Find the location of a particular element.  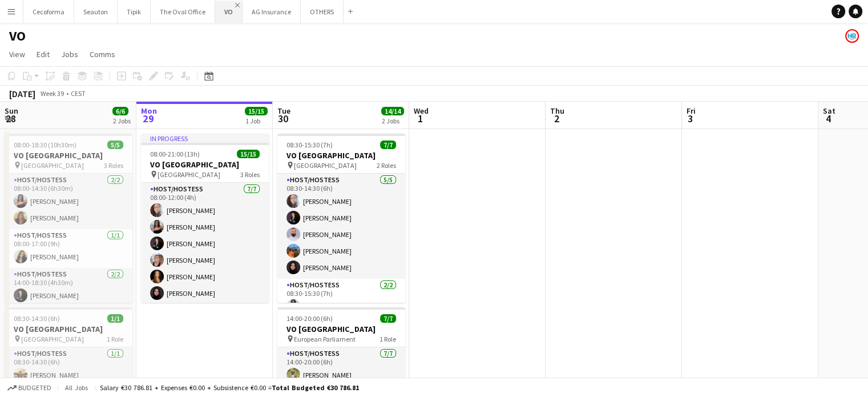

span: 08:00-18:30 (10h30m) is located at coordinates (45, 145).